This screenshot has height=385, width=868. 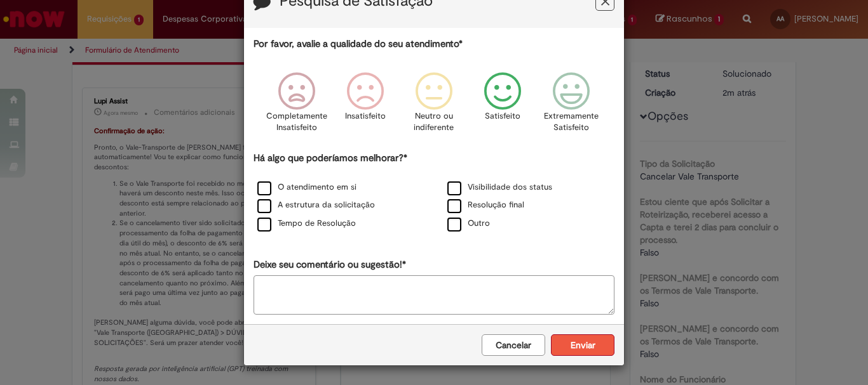 I want to click on p: Neutro ou indiferente, so click(x=434, y=122).